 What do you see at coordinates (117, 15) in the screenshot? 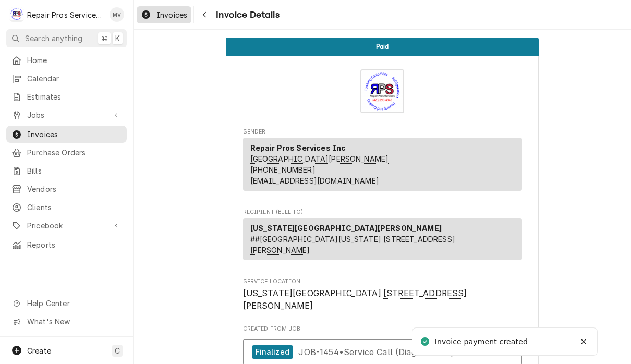
I see `div: MV` at bounding box center [117, 15].